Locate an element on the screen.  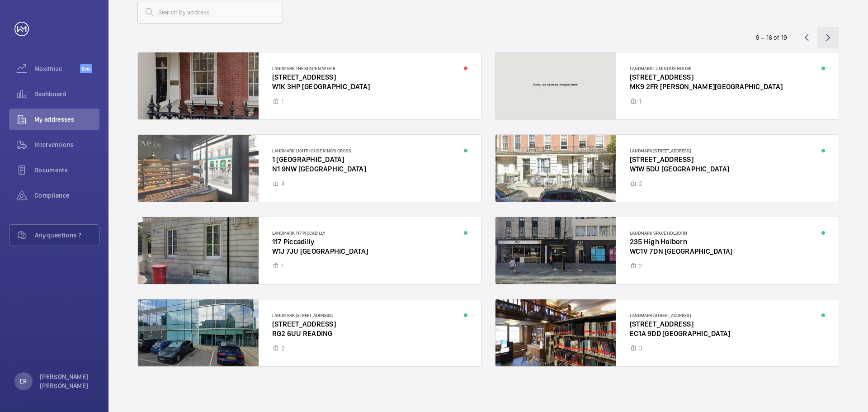
span: Beta is located at coordinates (86, 69).